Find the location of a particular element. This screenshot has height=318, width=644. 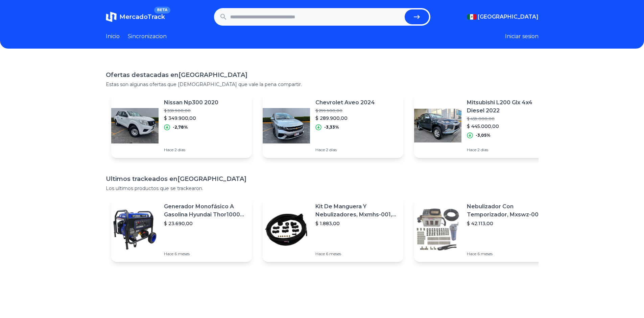

a: Featured imageKit De Manguera Y Nebulizadores, Mxmhs-001, 6m, 6 Tees, 8 Bo$ 1.883,00Hace 6 meses is located at coordinates (333, 229).